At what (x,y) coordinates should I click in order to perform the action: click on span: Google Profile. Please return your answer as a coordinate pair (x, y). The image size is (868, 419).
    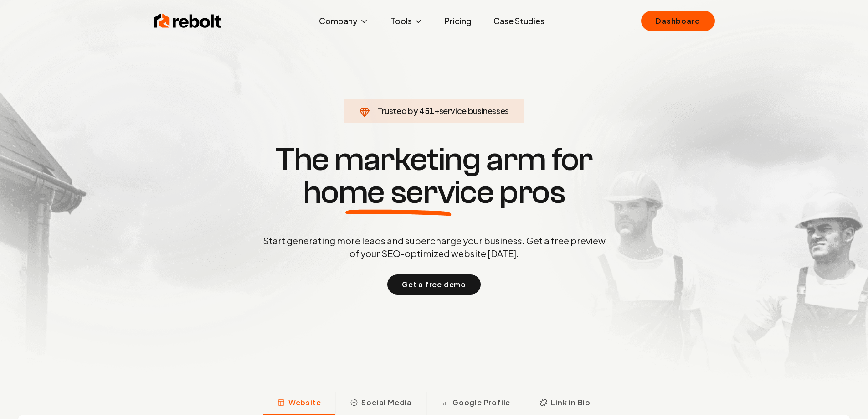
    Looking at the image, I should click on (481, 402).